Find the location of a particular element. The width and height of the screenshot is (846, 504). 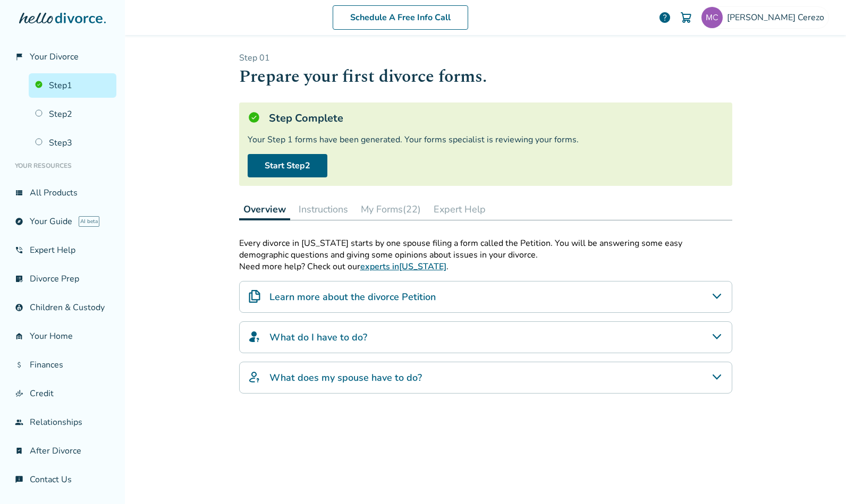

a: groupRelationships is located at coordinates (62, 422).